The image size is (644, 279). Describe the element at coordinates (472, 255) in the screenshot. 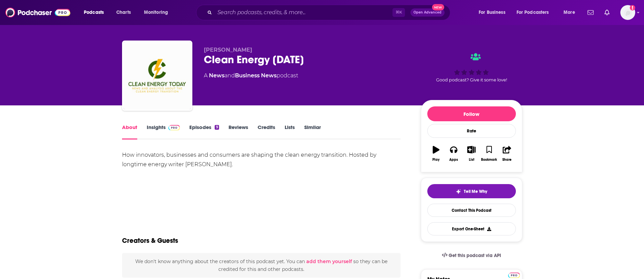

I see `a: Get this podcast via API` at that location.